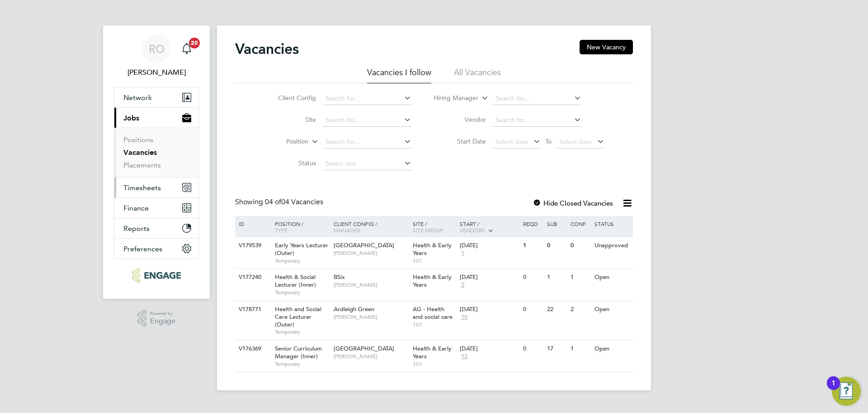  What do you see at coordinates (252, 246) in the screenshot?
I see `div: V179539` at bounding box center [252, 246].